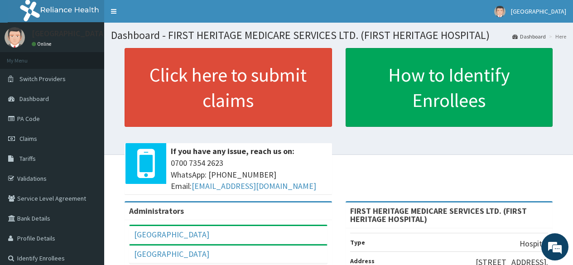 Image resolution: width=573 pixels, height=265 pixels. I want to click on span: Tariffs, so click(28, 159).